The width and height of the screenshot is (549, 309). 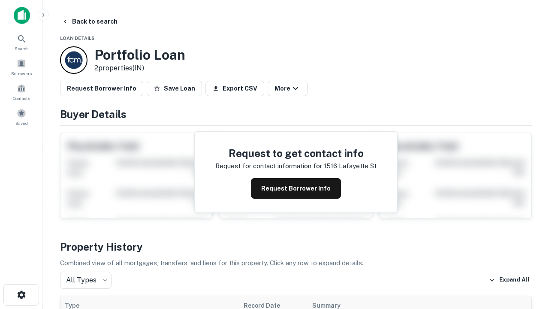 What do you see at coordinates (350, 166) in the screenshot?
I see `p: 1516 lafayette st` at bounding box center [350, 166].